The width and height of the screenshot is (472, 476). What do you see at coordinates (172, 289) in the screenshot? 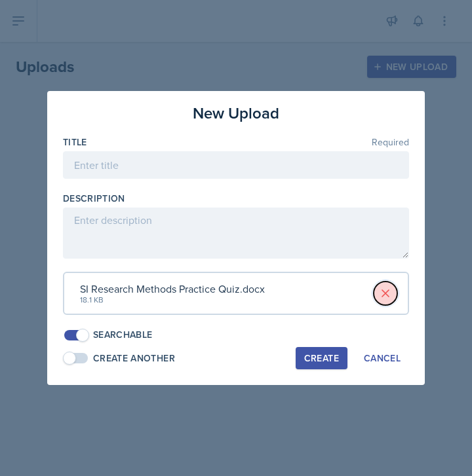
I see `div: SI Research Methods Practice Quiz.docx` at bounding box center [172, 289].